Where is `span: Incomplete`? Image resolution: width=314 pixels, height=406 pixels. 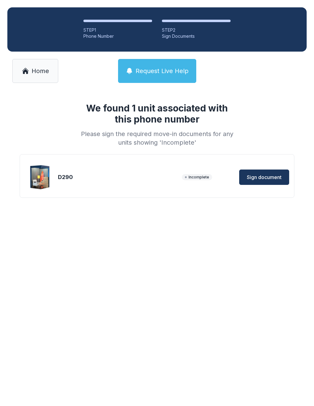
span: Incomplete is located at coordinates (197, 177).